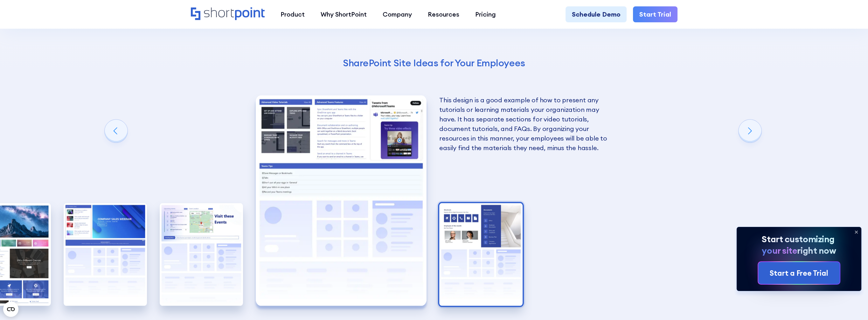  I want to click on a: Start a Free Trial, so click(799, 273).